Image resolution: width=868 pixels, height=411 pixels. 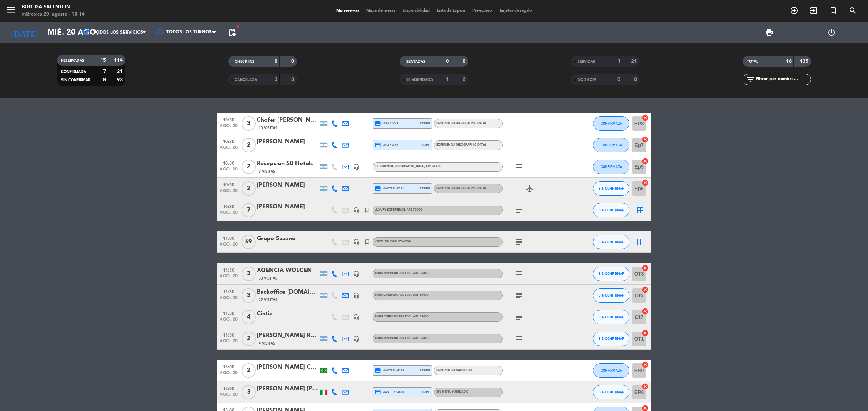 What do you see at coordinates (393, 242) in the screenshot?
I see `span: Visita sin degustación` at bounding box center [393, 242].